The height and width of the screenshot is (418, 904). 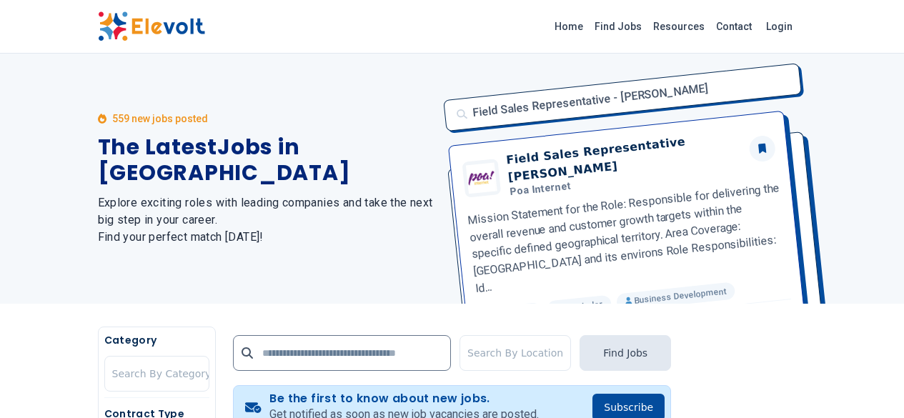 I want to click on p: 559 new jobs posted, so click(x=160, y=119).